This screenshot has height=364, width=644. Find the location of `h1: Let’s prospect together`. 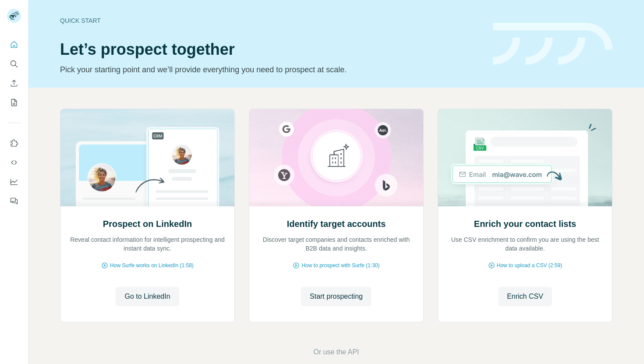

h1: Let’s prospect together is located at coordinates (271, 49).